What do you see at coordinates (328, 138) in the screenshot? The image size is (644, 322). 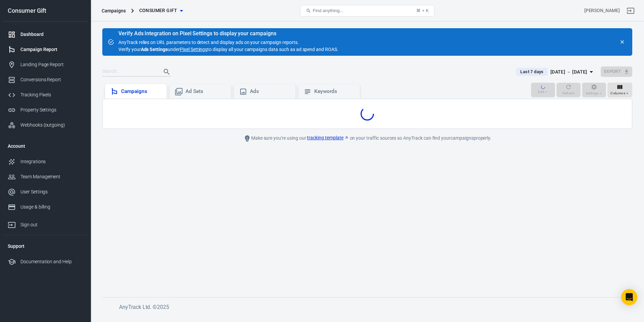 I see `a: tracking template` at bounding box center [328, 138].